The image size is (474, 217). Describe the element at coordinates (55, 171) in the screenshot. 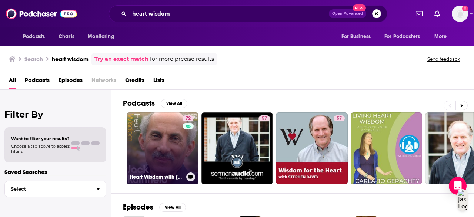

I see `p: Saved Searches` at that location.